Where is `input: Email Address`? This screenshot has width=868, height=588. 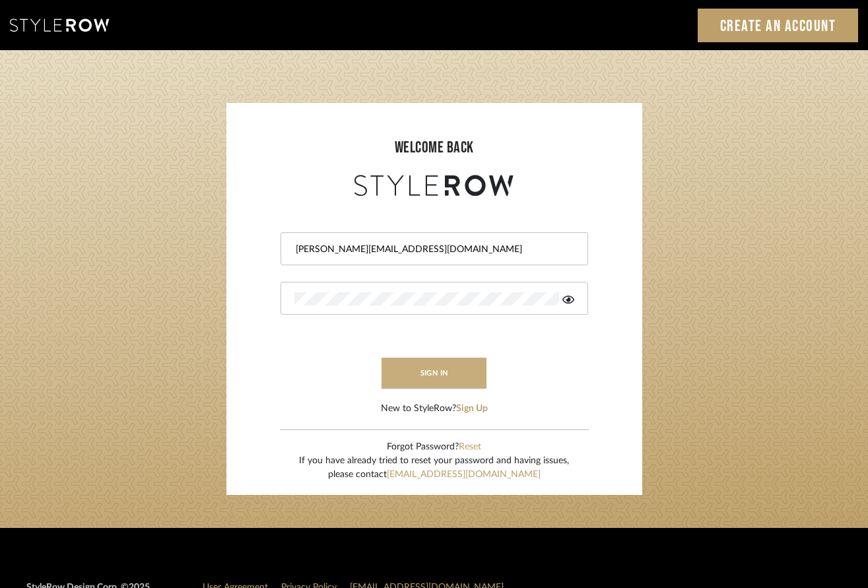
input: Email Address is located at coordinates (432, 249).